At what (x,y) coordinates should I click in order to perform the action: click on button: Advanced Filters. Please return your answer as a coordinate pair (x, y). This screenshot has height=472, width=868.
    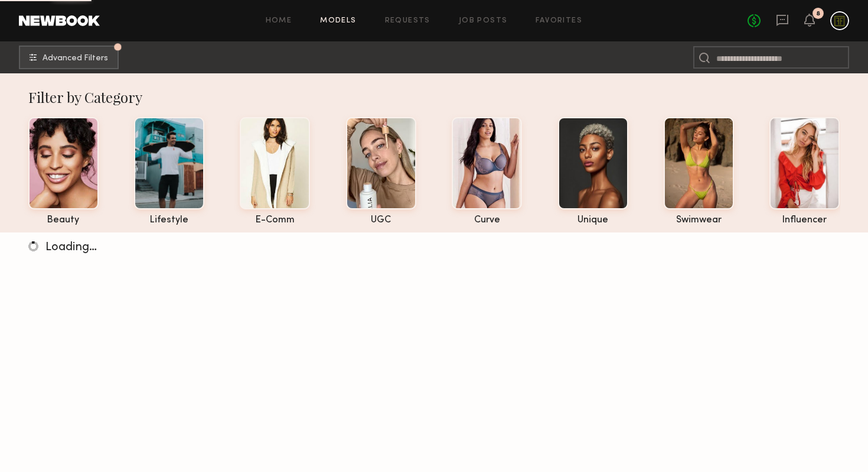
    Looking at the image, I should click on (68, 58).